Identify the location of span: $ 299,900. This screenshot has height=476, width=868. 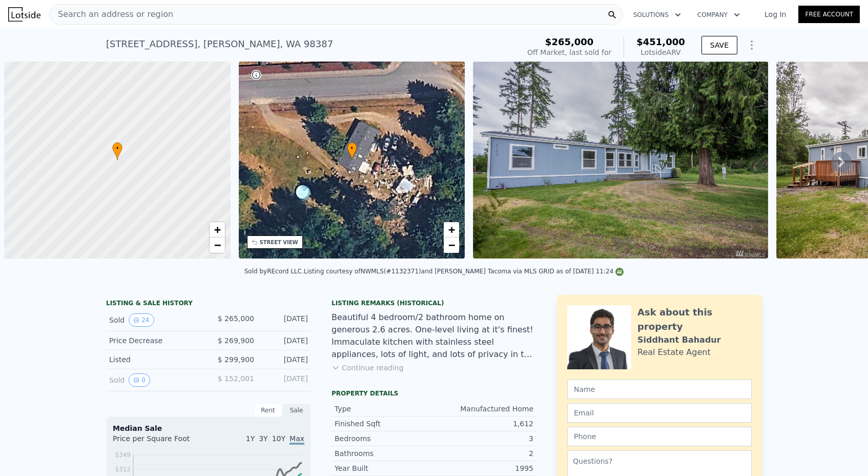
(235, 359).